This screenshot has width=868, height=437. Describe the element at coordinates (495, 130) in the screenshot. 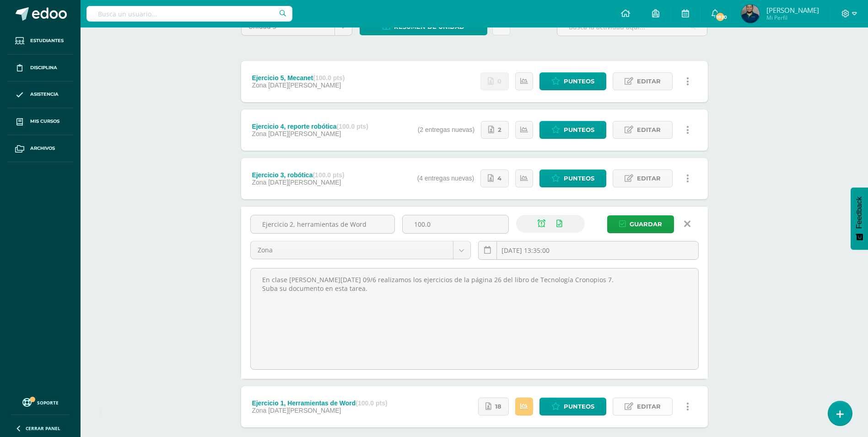

I see `a: 2` at that location.